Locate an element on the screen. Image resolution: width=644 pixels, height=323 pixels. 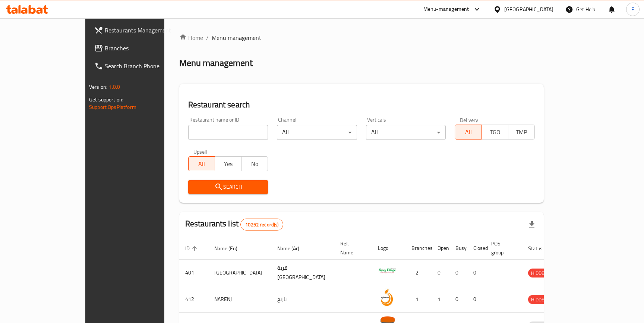
span: Version: is located at coordinates (98, 87).